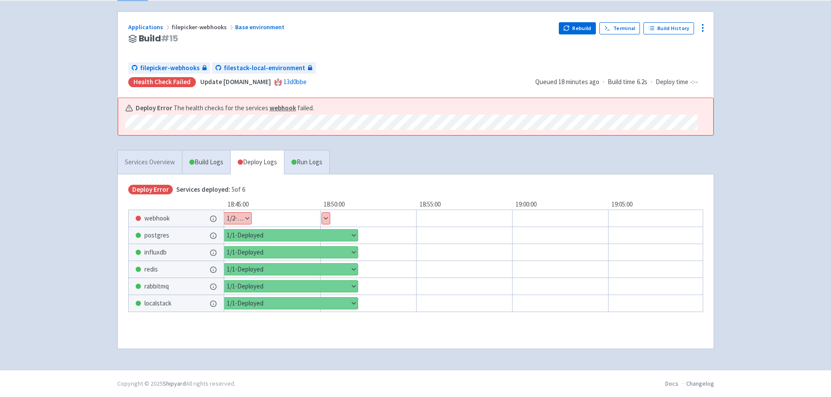 The width and height of the screenshot is (831, 397). I want to click on a: Changelog, so click(700, 384).